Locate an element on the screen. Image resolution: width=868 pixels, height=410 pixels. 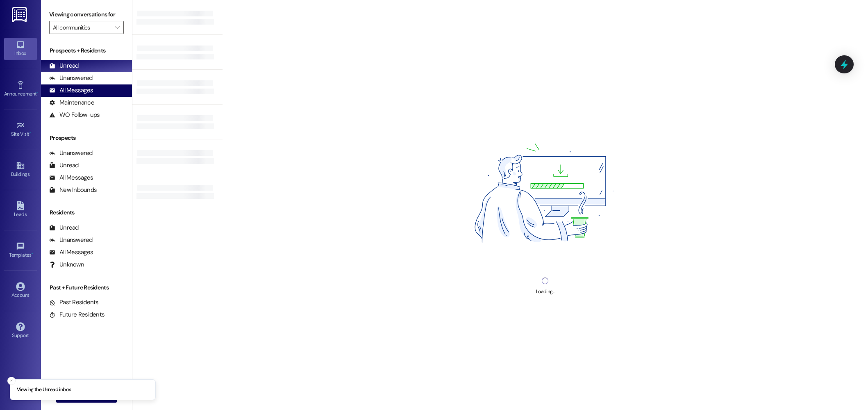
div: Prospects + Residents is located at coordinates (86, 50).